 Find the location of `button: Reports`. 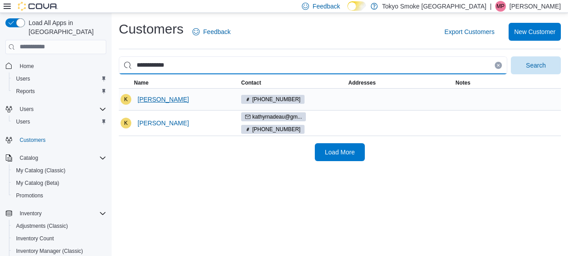

button: Reports is located at coordinates (59, 91).